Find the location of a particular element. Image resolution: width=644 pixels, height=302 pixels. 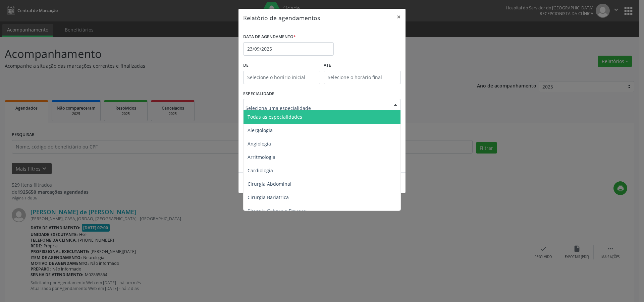

label: De is located at coordinates (282, 65).